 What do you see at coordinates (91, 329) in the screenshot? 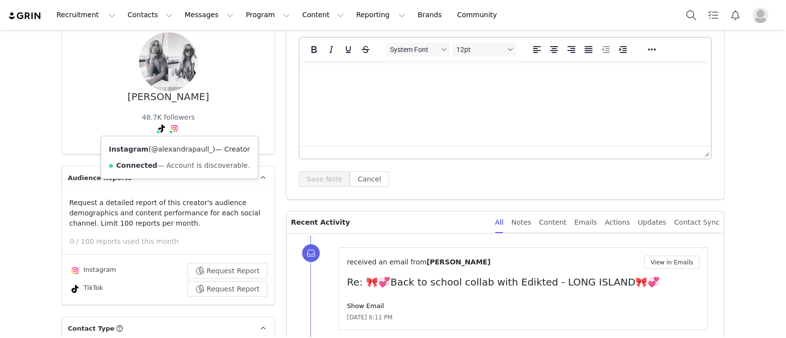
I see `span: Contact Type` at bounding box center [91, 329].